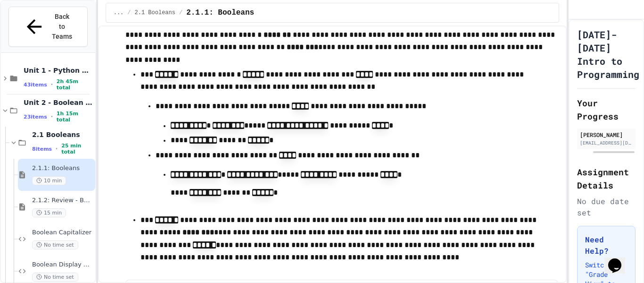  What do you see at coordinates (48, 27) in the screenshot?
I see `button: Back to Teams` at bounding box center [48, 27].